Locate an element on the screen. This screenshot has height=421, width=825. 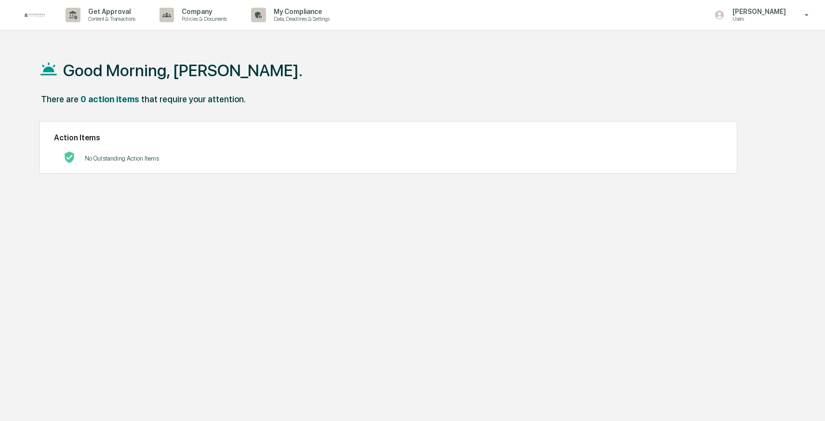
h2: Action Items is located at coordinates (388, 137).